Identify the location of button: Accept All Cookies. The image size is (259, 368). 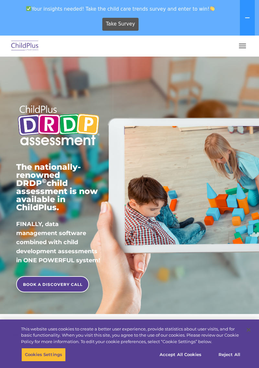
(180, 355).